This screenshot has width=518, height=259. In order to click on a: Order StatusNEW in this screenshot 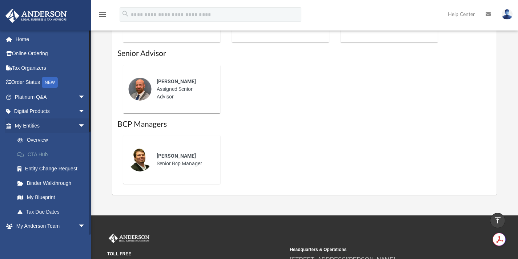, I will do `click(50, 82)`.